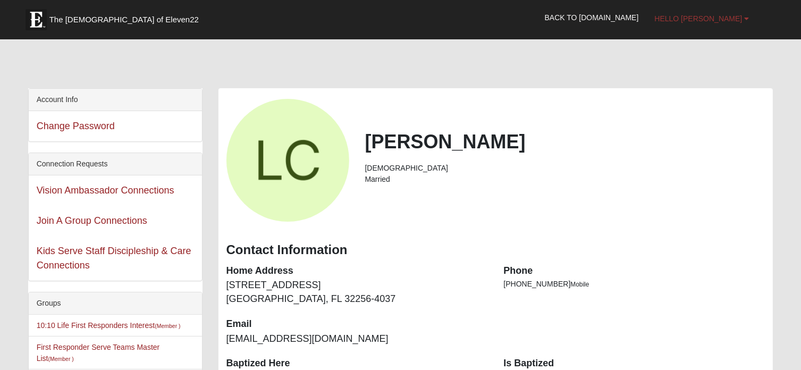  What do you see at coordinates (108, 325) in the screenshot?
I see `a: 10:10 Life First Responders Interest(Member )` at bounding box center [108, 325].